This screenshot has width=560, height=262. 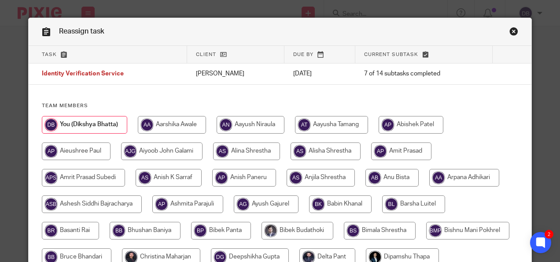 I want to click on span: Client, so click(x=206, y=54).